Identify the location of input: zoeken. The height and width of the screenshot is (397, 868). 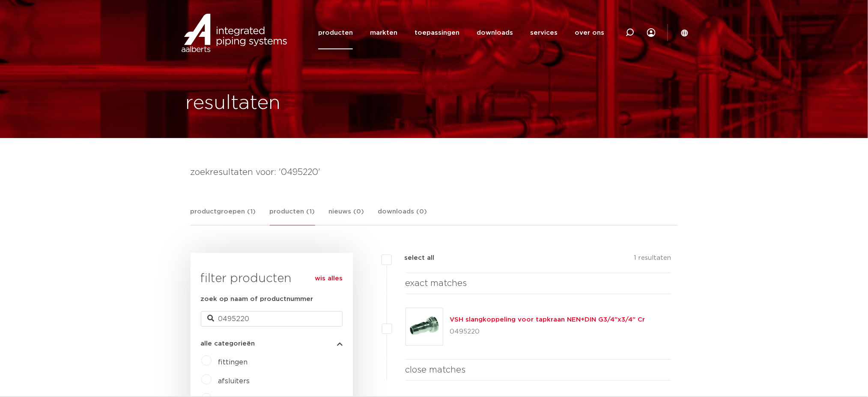
(272, 319).